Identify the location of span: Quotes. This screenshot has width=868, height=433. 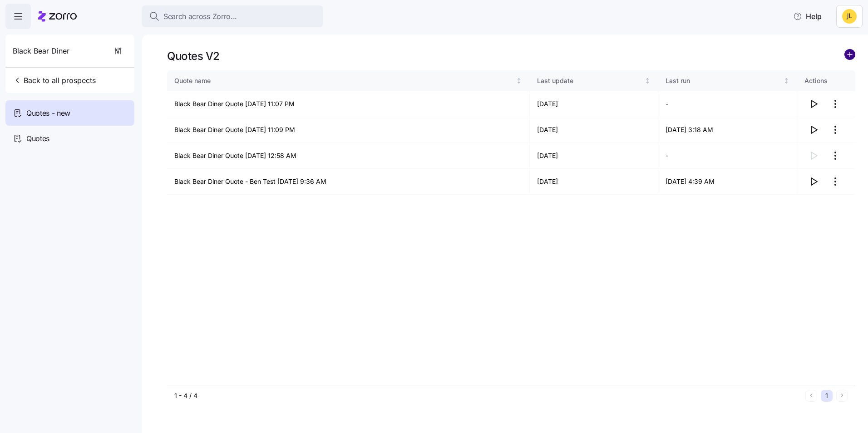
(38, 138).